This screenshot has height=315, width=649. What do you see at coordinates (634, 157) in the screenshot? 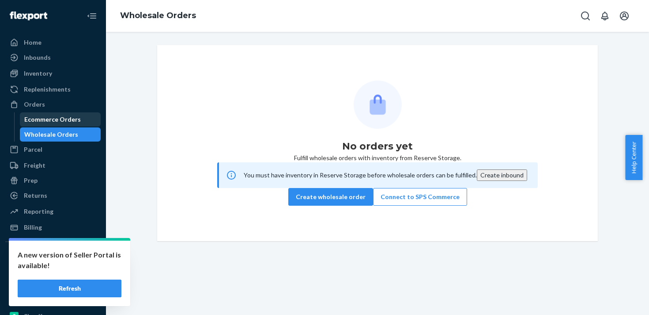
I see `span: Help Center` at bounding box center [634, 157].